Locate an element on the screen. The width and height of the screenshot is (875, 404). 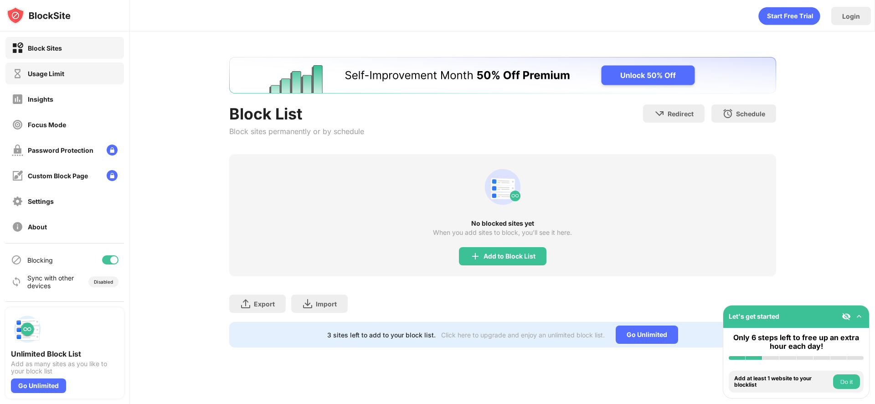
div: Import is located at coordinates (326, 304).